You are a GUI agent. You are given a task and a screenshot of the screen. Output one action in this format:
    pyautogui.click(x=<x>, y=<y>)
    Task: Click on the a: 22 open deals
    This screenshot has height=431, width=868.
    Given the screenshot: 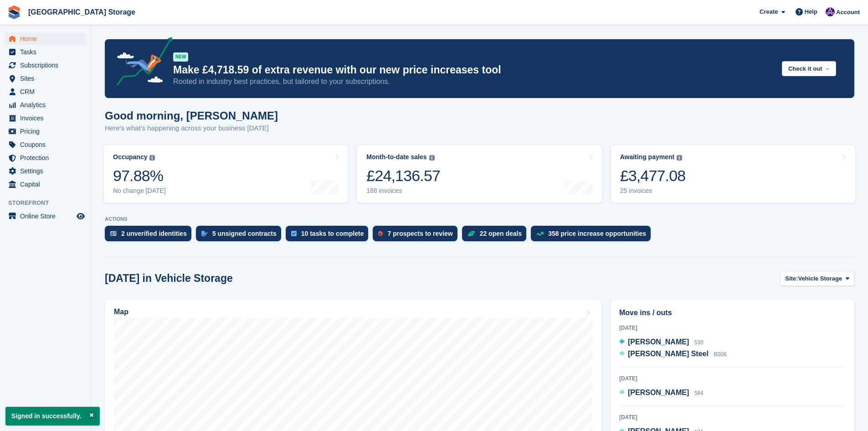 What is the action you would take?
    pyautogui.click(x=497, y=236)
    